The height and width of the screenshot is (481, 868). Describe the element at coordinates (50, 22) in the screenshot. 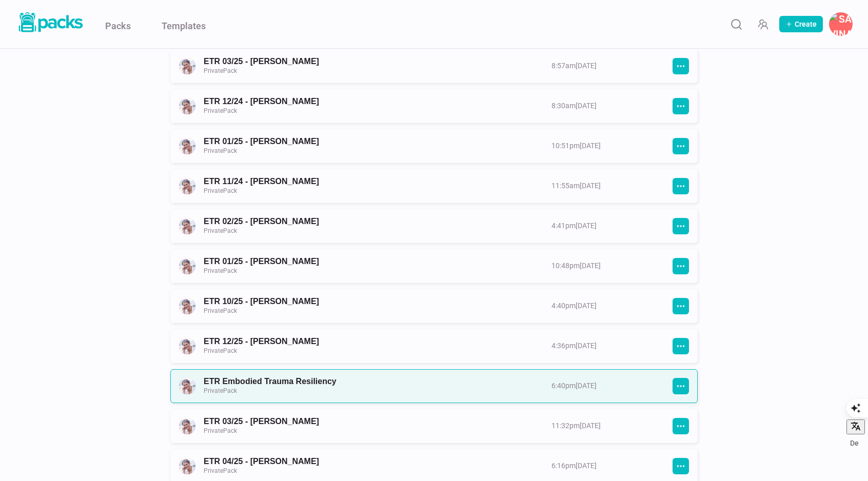

I see `img: Packs logo` at that location.